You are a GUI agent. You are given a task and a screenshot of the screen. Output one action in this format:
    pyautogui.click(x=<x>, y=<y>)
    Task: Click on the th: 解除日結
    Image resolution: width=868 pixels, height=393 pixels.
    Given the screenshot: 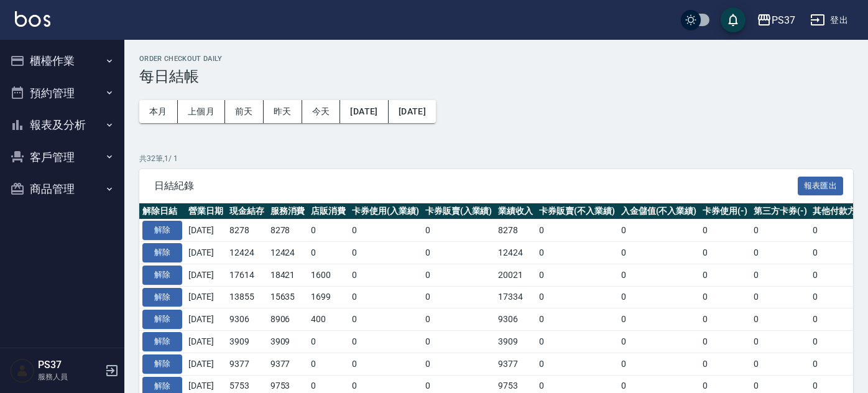 What is the action you would take?
    pyautogui.click(x=162, y=211)
    